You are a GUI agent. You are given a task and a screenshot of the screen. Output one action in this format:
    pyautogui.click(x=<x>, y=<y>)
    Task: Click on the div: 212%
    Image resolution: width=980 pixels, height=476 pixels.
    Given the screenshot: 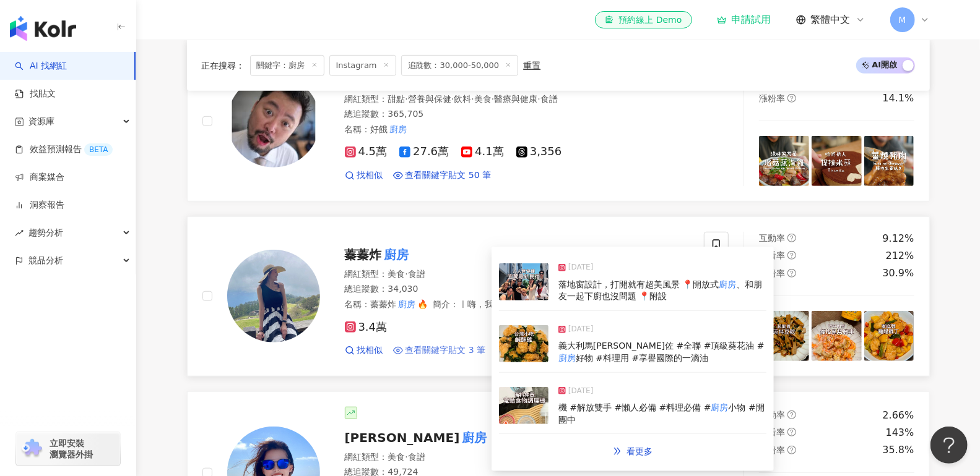 What is the action you would take?
    pyautogui.click(x=900, y=256)
    